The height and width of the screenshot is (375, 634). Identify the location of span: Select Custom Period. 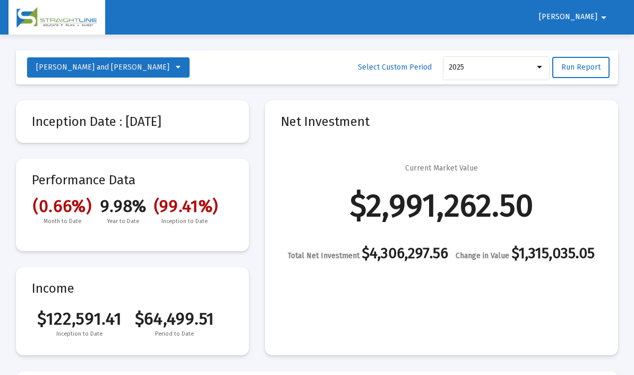
(395, 67).